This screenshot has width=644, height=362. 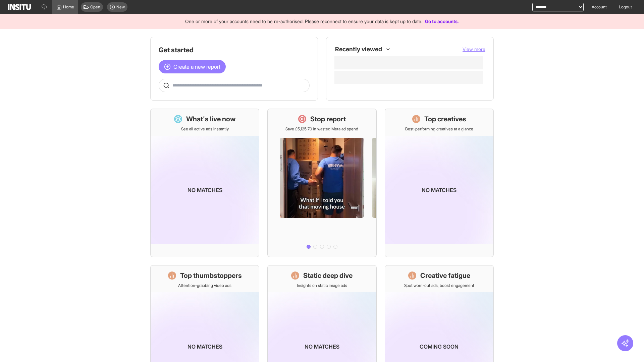 I want to click on p: Best-performing creatives at a glance, so click(x=439, y=129).